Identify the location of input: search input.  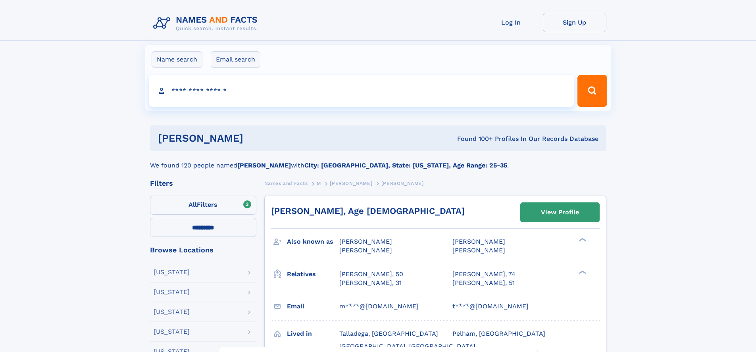
(362, 91).